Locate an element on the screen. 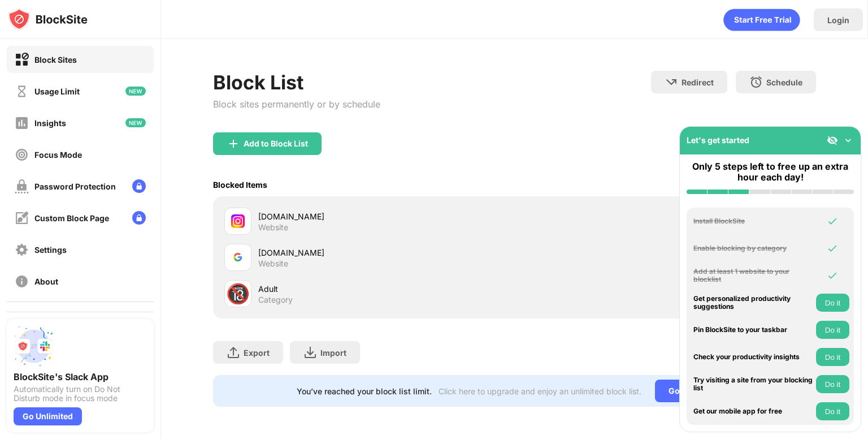  div: Add at least 1 website to your blocklist is located at coordinates (754, 276).